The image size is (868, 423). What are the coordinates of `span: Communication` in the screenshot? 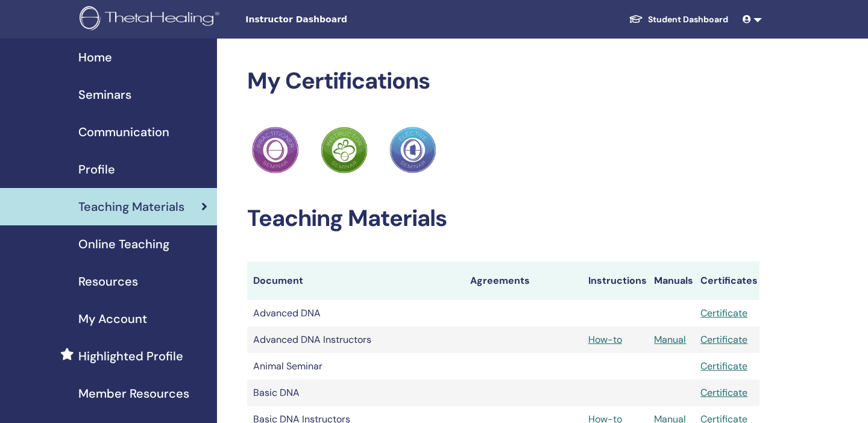 It's located at (124, 132).